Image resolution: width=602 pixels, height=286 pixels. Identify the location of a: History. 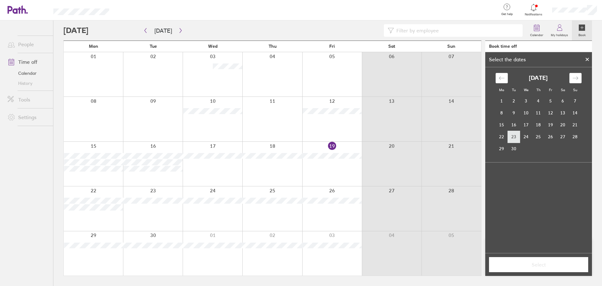
(28, 83).